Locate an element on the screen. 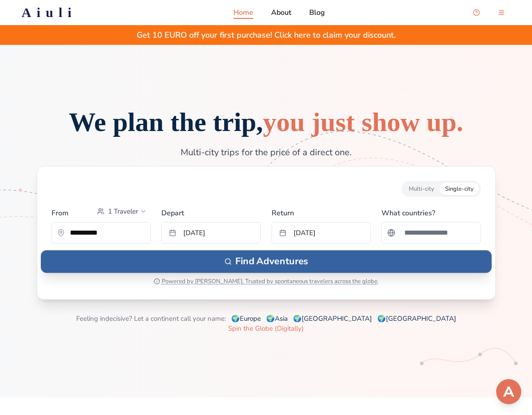 The width and height of the screenshot is (532, 415). button: Single-city is located at coordinates (460, 189).